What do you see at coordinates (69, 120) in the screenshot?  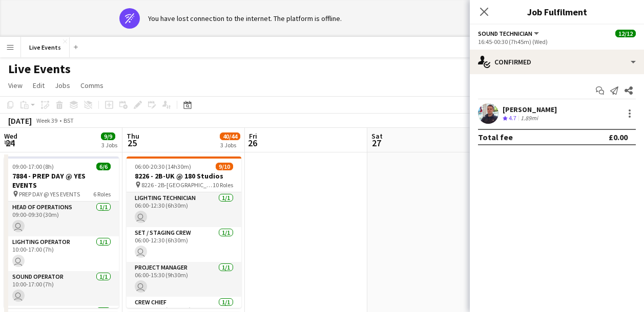 I see `div: BST` at bounding box center [69, 120].